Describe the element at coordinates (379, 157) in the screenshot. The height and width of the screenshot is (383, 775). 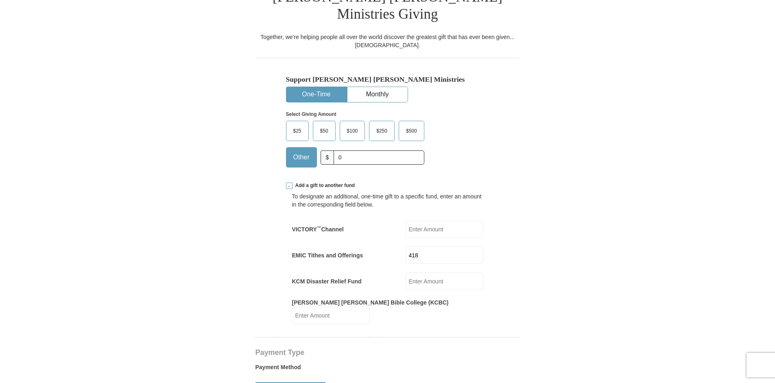
I see `input: Other Amount` at that location.